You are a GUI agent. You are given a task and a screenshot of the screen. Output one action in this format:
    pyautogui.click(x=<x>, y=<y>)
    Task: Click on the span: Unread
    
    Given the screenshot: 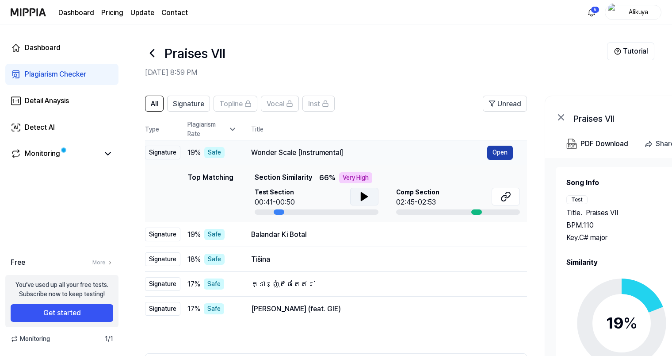 What is the action you would take?
    pyautogui.click(x=510, y=104)
    